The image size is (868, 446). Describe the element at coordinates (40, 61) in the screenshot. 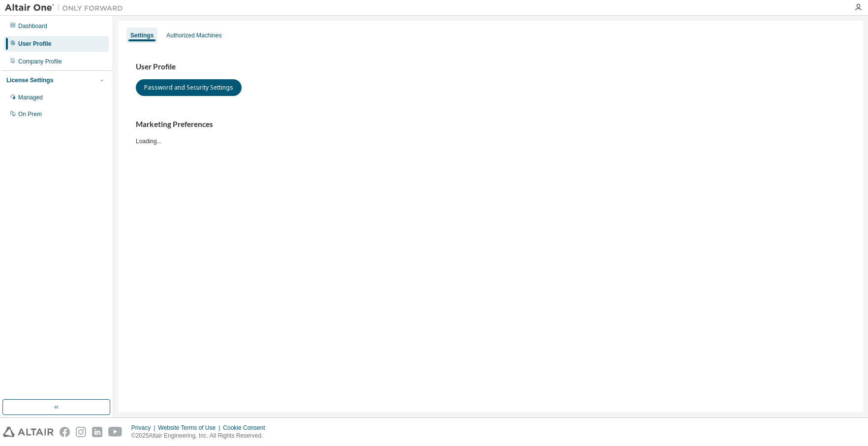

I see `div: Company Profile` at that location.